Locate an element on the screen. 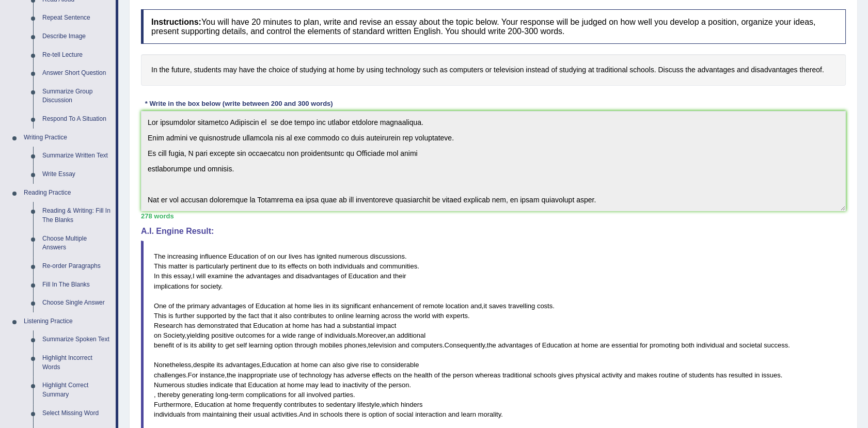 The height and width of the screenshot is (428, 868). span: from is located at coordinates (194, 414).